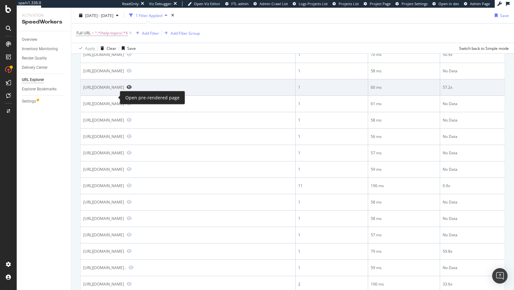  I want to click on a: Projects List, so click(346, 4).